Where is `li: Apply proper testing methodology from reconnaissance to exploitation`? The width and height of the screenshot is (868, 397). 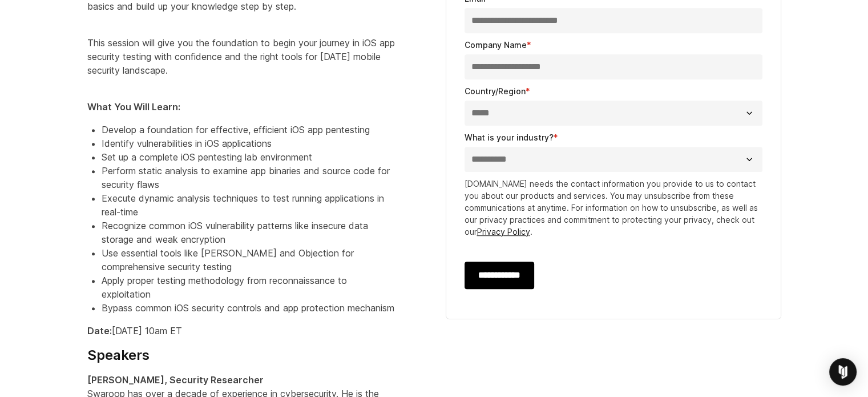
li: Apply proper testing methodology from reconnaissance to exploitation is located at coordinates (248, 287).